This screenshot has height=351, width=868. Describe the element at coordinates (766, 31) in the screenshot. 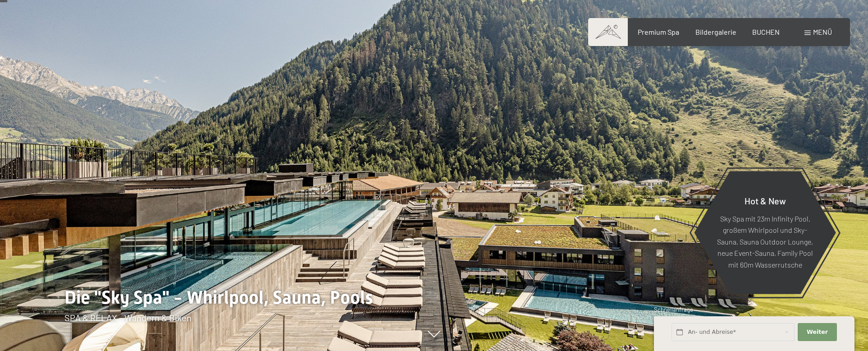

I see `span: BUCHEN` at that location.